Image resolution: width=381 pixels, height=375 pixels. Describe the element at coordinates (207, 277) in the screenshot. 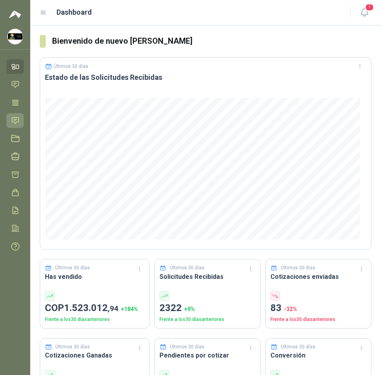

I see `h3: Solicitudes Recibidas` at that location.